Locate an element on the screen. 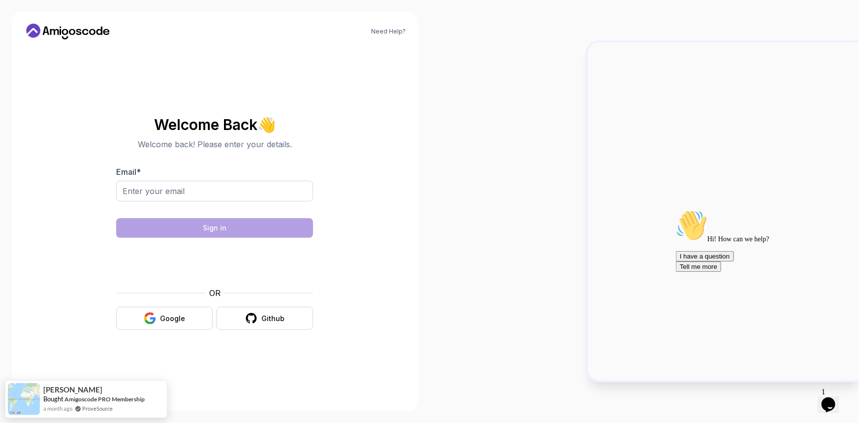 The image size is (859, 423). button: I have a question is located at coordinates (33, 50).